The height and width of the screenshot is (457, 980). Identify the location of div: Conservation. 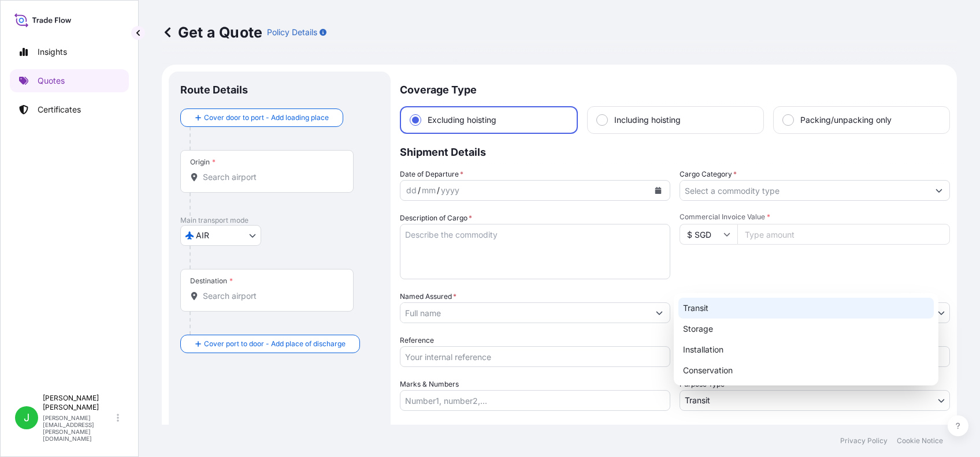
(806, 371).